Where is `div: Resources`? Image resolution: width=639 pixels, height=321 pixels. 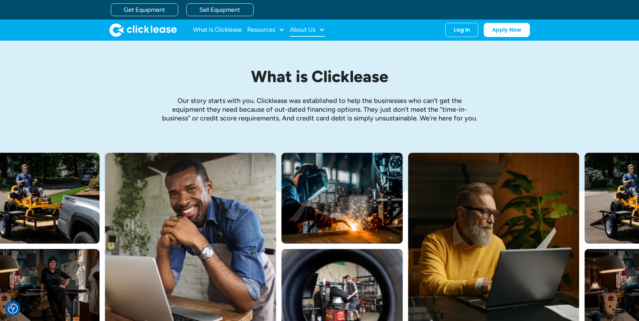
div: Resources is located at coordinates (266, 30).